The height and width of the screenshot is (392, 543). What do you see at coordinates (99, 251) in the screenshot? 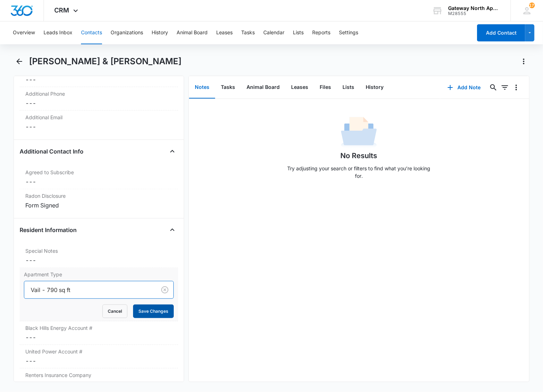
I see `label: Special Notes` at bounding box center [99, 251].